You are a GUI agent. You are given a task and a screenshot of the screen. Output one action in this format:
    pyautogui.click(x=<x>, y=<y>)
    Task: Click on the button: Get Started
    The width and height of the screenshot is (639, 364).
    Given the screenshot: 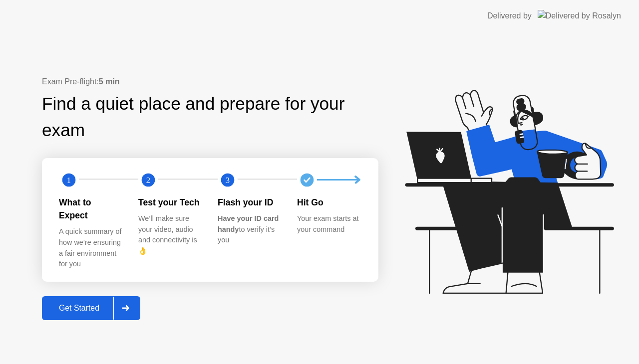 What is the action you would take?
    pyautogui.click(x=91, y=308)
    